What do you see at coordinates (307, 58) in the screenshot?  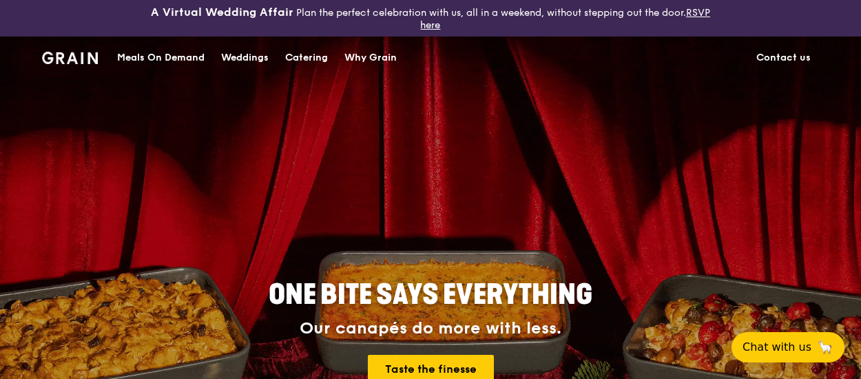 I see `a: Catering` at bounding box center [307, 58].